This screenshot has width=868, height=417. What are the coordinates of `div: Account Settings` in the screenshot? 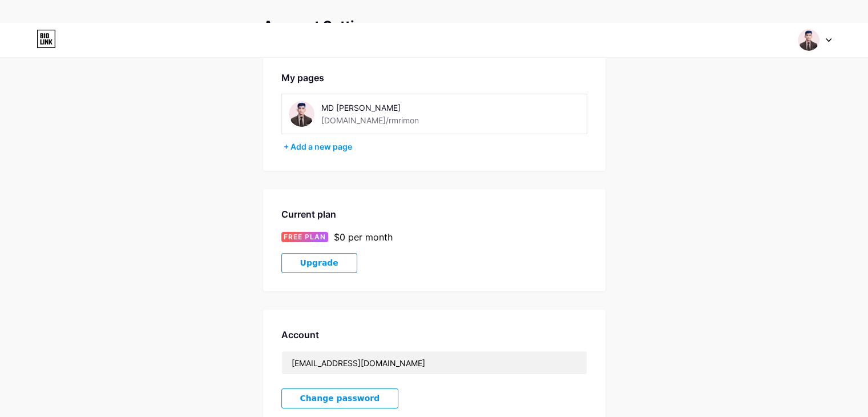 It's located at (434, 26).